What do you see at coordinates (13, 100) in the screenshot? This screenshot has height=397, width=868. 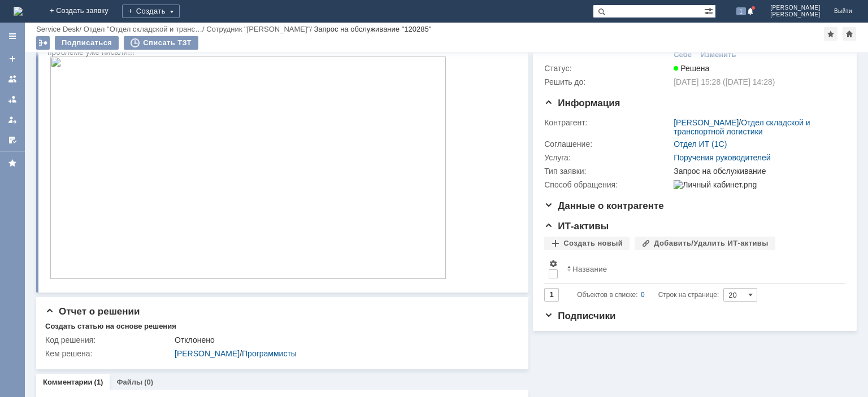 I see `a: Заявки в моей ответственности` at bounding box center [13, 100].